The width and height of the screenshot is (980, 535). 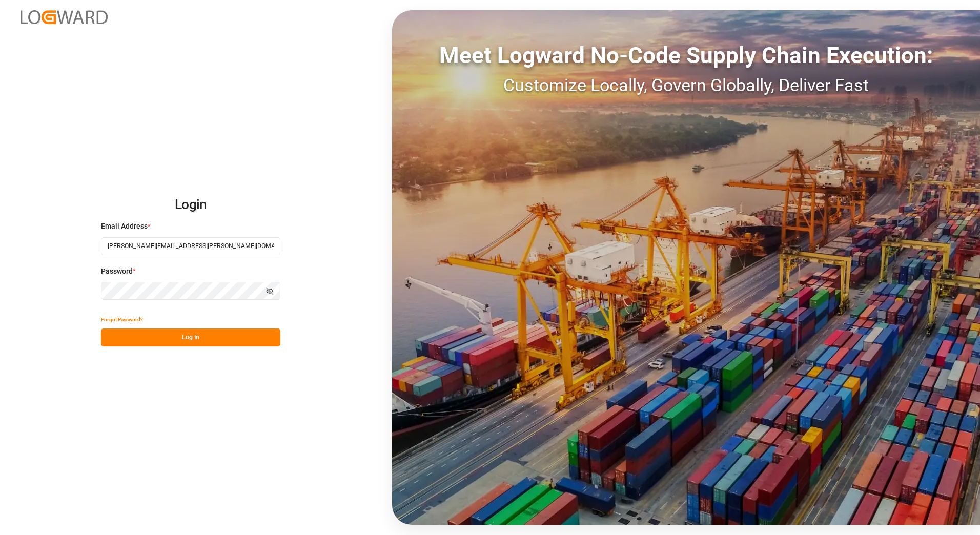 I want to click on div: Customize Locally, Govern Globally, Deliver Fast, so click(x=686, y=86).